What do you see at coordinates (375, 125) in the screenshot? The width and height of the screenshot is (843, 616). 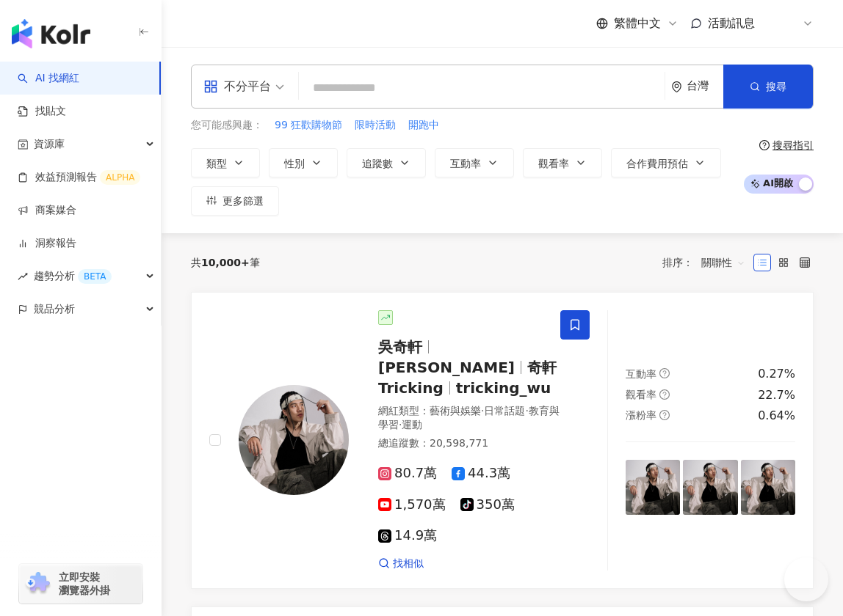 I see `button: 限時活動` at bounding box center [375, 125].